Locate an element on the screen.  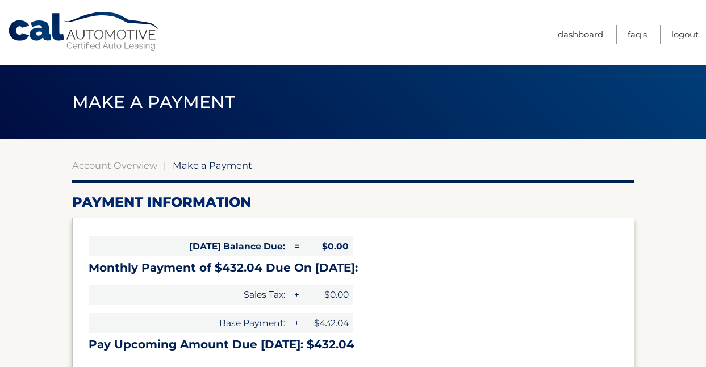
span: Base Payment: is located at coordinates (189, 323).